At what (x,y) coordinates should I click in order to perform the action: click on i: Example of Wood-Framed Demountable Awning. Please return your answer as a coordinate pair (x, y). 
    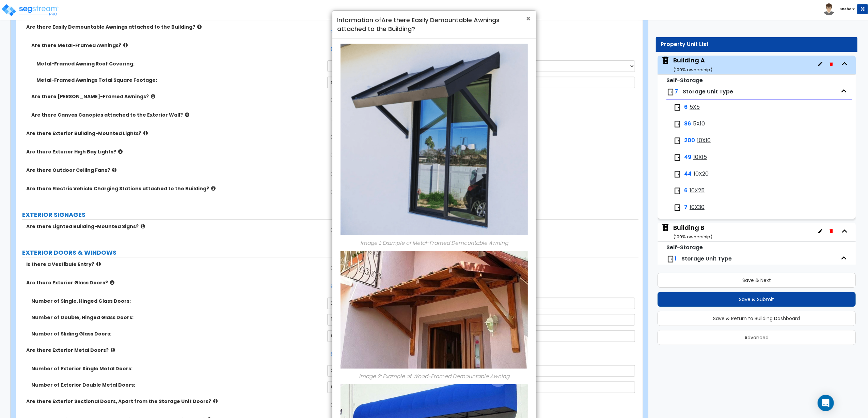
    Looking at the image, I should click on (446, 376).